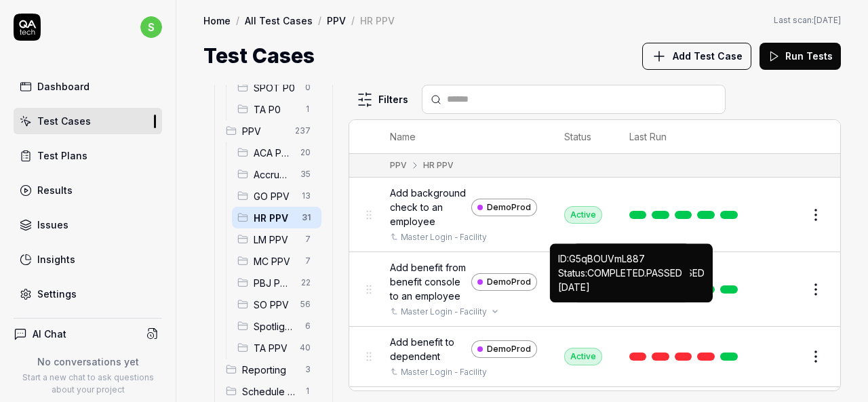  I want to click on tr: Add background check to an employeeDemoProdMaster Login - FacilityActive, so click(595, 215).